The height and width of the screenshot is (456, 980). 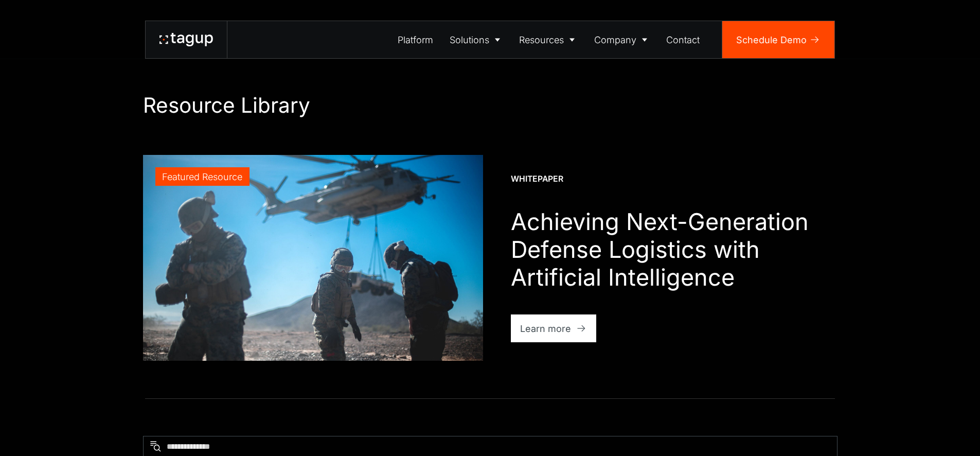 What do you see at coordinates (313, 257) in the screenshot?
I see `a: Featured Resource` at bounding box center [313, 257].